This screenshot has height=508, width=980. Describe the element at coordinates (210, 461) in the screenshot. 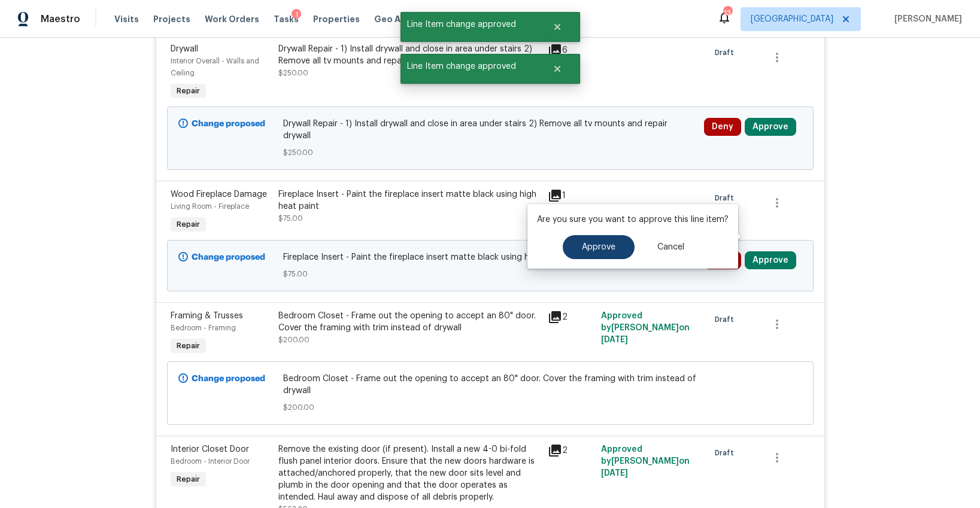

I see `span: Bedroom - Interior Door` at that location.